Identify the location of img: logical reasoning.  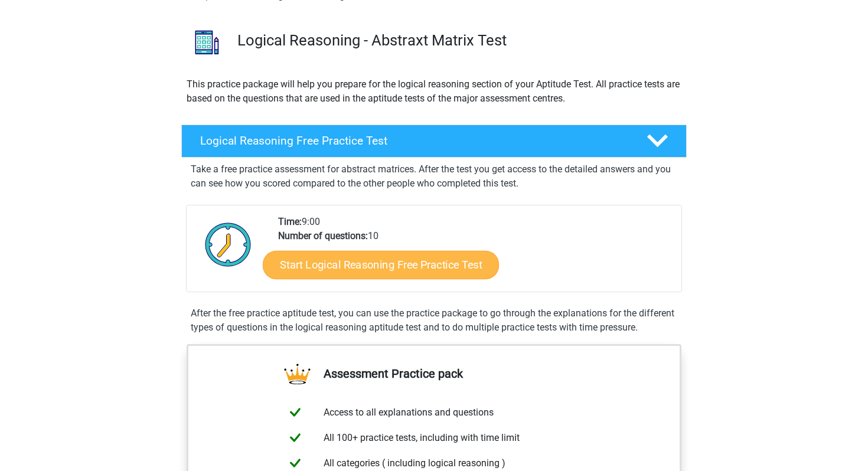
(207, 42).